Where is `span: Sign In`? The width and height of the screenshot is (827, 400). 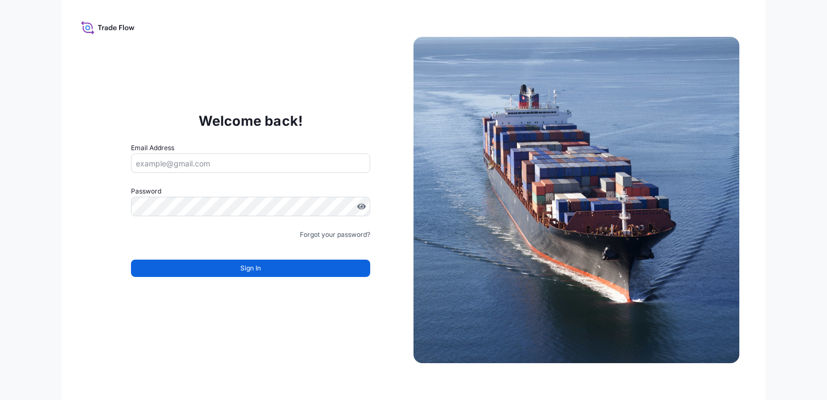 span: Sign In is located at coordinates (251, 268).